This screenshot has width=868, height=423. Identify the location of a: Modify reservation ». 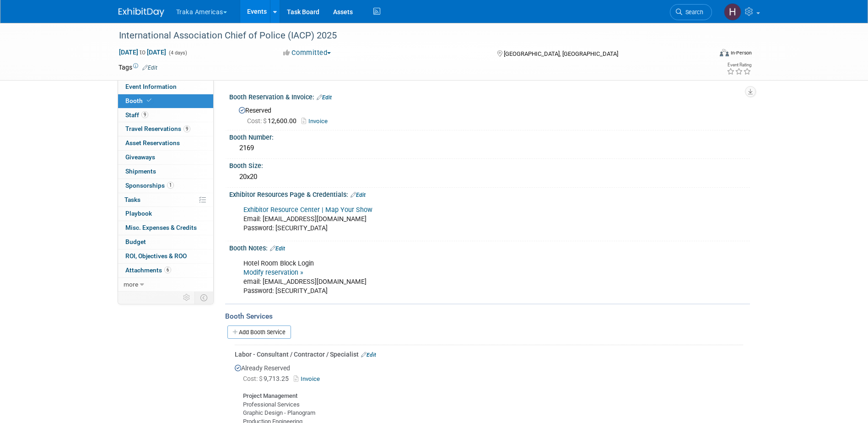
(273, 273).